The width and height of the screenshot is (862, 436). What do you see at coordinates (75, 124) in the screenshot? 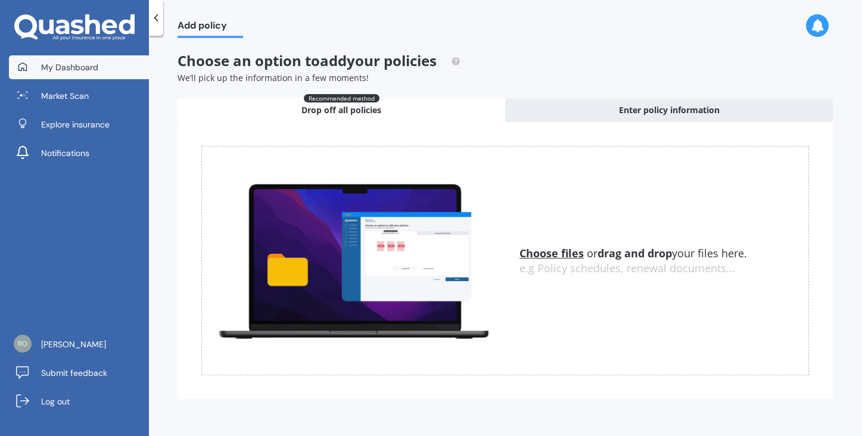
I see `span: Explore insurance` at bounding box center [75, 124].